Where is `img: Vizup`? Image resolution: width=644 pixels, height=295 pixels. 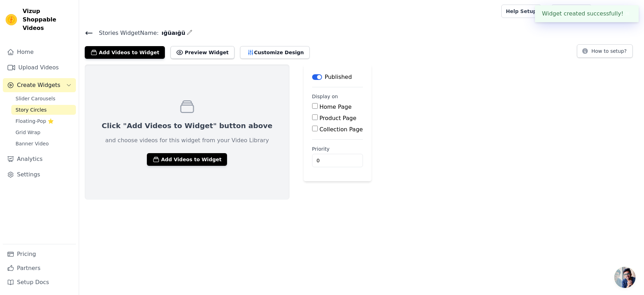 img: Vizup is located at coordinates (12, 20).